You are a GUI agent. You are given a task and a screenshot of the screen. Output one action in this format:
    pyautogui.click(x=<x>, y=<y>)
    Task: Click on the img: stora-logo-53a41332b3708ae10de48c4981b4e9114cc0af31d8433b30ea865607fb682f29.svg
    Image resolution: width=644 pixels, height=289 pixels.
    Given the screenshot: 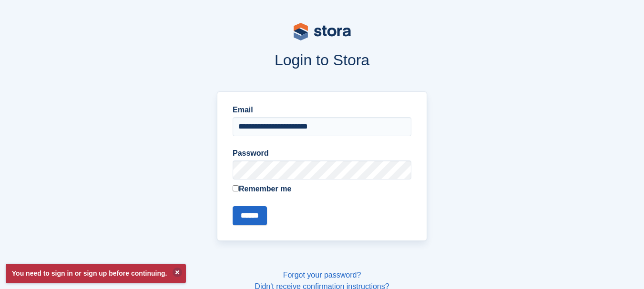 What is the action you would take?
    pyautogui.click(x=323, y=31)
    